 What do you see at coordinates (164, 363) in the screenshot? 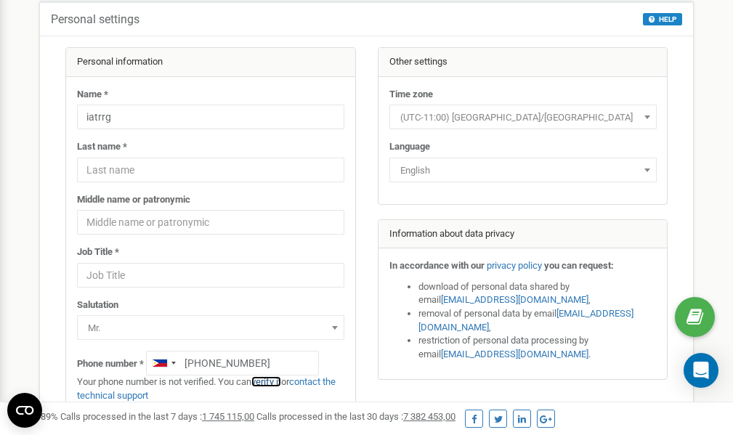
I see `div: Telephone country code` at bounding box center [164, 363].